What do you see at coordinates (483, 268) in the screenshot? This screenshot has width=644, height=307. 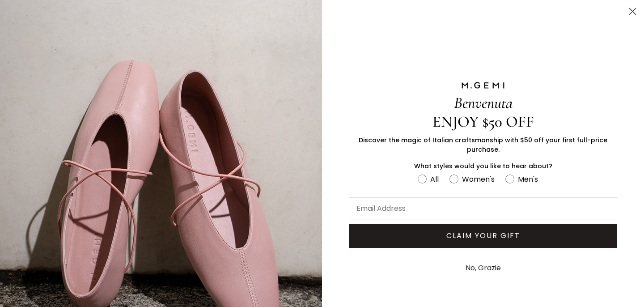 I see `button: No, Grazie` at bounding box center [483, 268].